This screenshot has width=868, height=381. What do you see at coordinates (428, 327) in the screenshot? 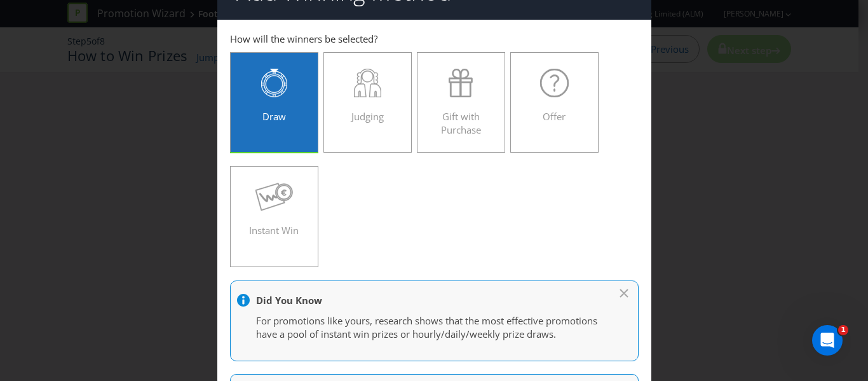
I see `p: For promotions like yours, research shows that the most effective promotions have a pool of insta...` at bounding box center [428, 327].